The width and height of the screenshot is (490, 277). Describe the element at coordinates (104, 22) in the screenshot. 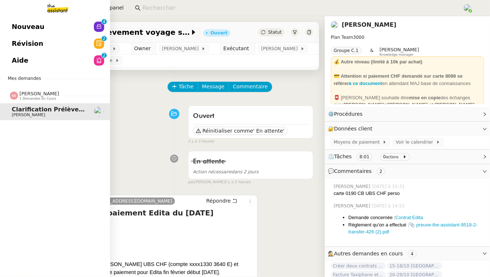

I see `nz-badge-sup: 4` at that location.